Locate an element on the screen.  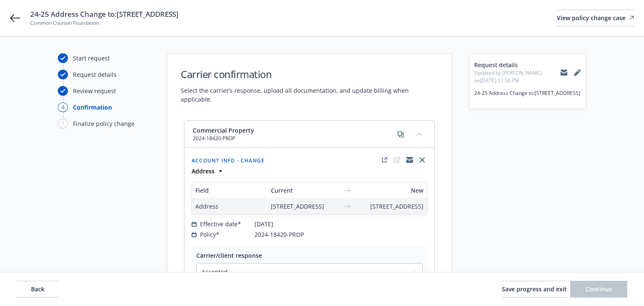
div: Confirmation is located at coordinates (92, 107).